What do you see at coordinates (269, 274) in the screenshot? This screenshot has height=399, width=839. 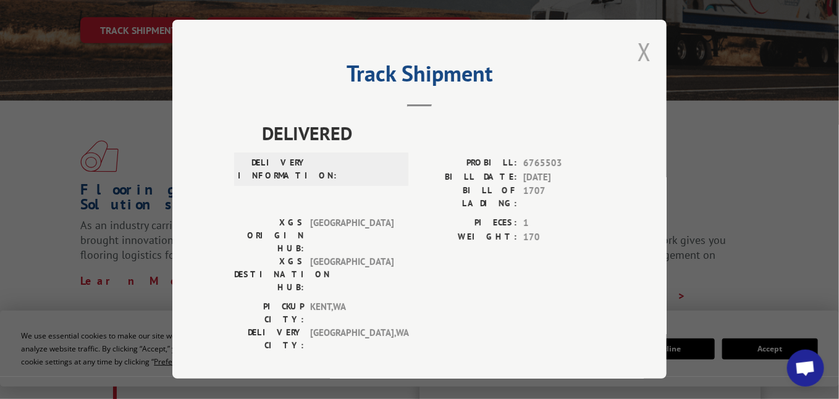 I see `label: XGS DESTINATION HUB:` at bounding box center [269, 274].